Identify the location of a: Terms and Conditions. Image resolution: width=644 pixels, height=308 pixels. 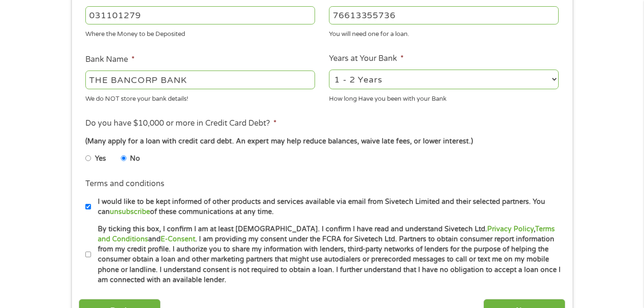
(326, 234).